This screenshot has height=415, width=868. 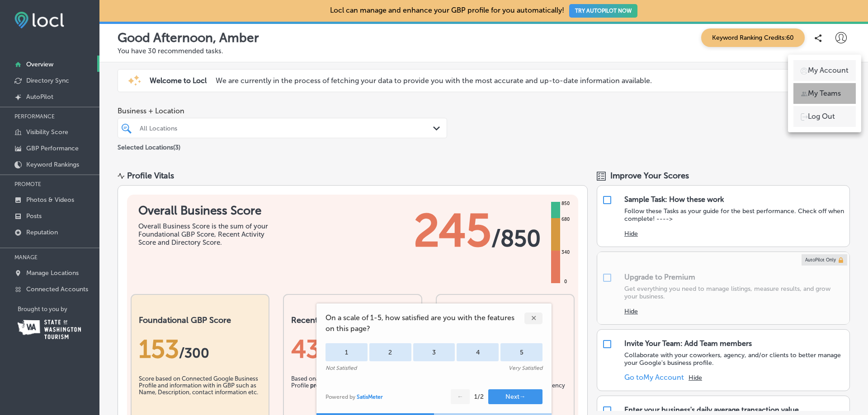 What do you see at coordinates (824, 116) in the screenshot?
I see `a: Log Out` at bounding box center [824, 116].